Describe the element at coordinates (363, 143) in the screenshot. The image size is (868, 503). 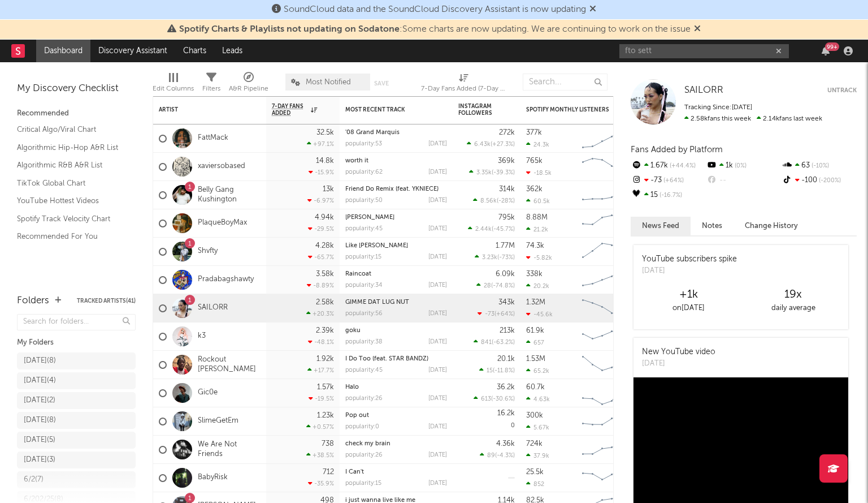
I see `div: popularity: 53` at that location.